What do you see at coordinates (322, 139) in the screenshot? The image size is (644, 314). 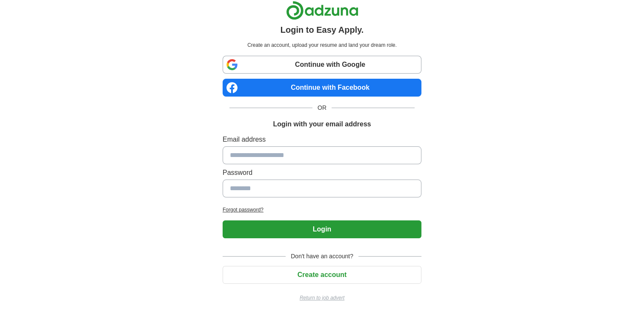 I see `label: Email address` at bounding box center [322, 139].